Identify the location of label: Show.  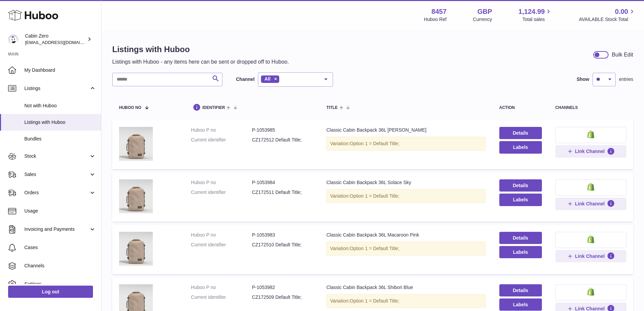
(583, 79).